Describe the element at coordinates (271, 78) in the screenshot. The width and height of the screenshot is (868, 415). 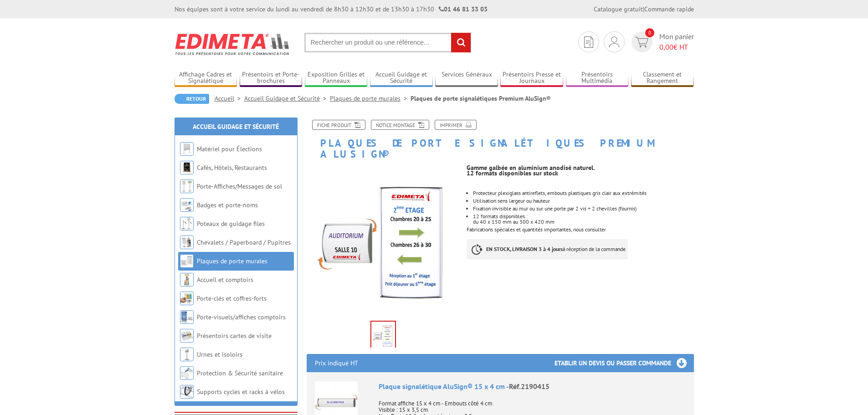
I see `a: Présentoirs et Porte-brochures` at that location.